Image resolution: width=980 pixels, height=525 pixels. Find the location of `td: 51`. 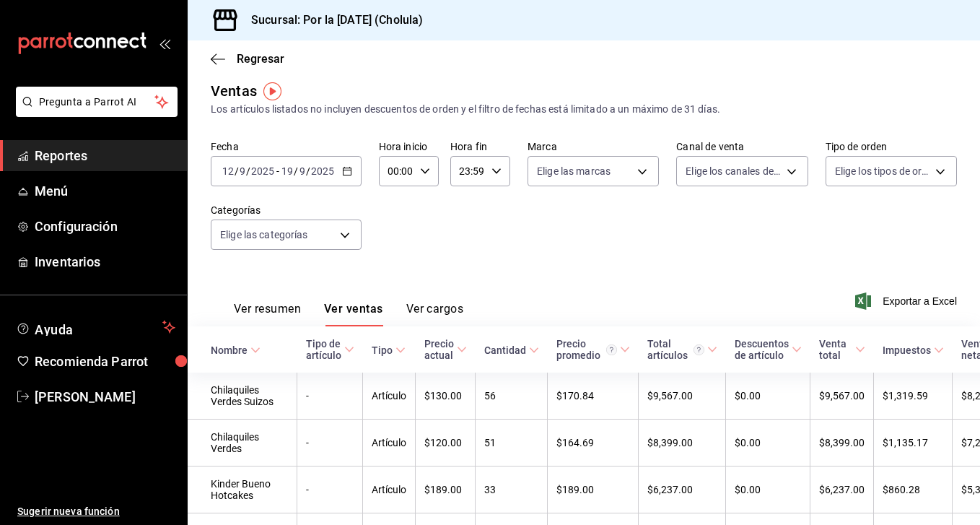

td: 51 is located at coordinates (512, 443).